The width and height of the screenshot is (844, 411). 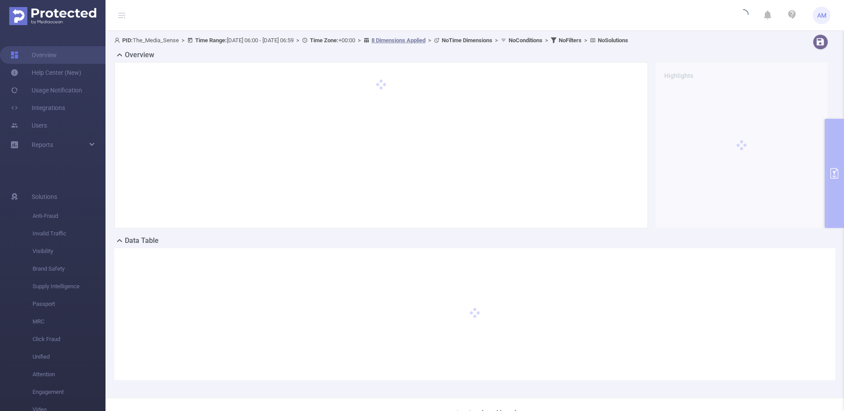 I want to click on i: icon: user, so click(x=118, y=40).